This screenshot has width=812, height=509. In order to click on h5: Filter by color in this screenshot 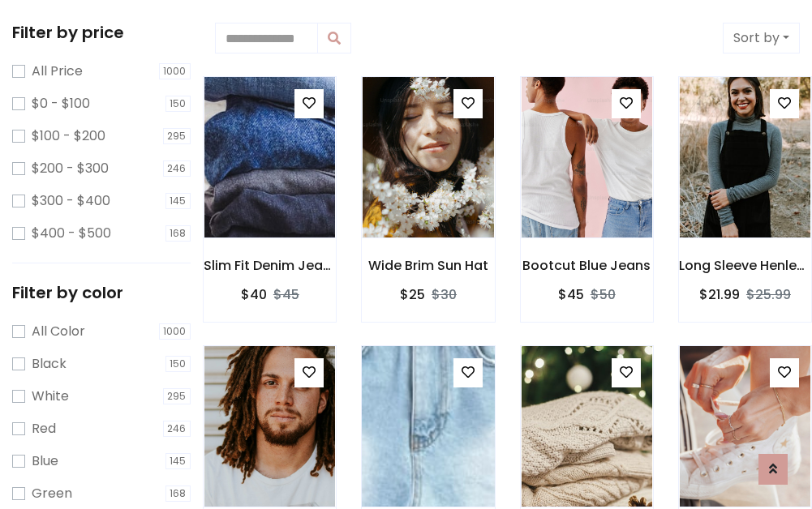, I will do `click(102, 292)`.